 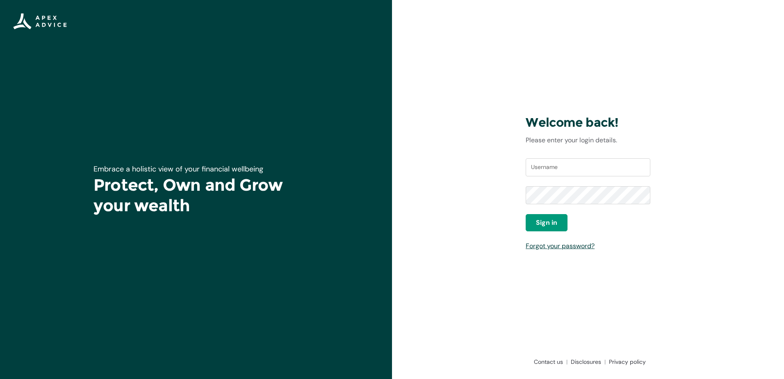 I want to click on a: Contact us, so click(x=549, y=362).